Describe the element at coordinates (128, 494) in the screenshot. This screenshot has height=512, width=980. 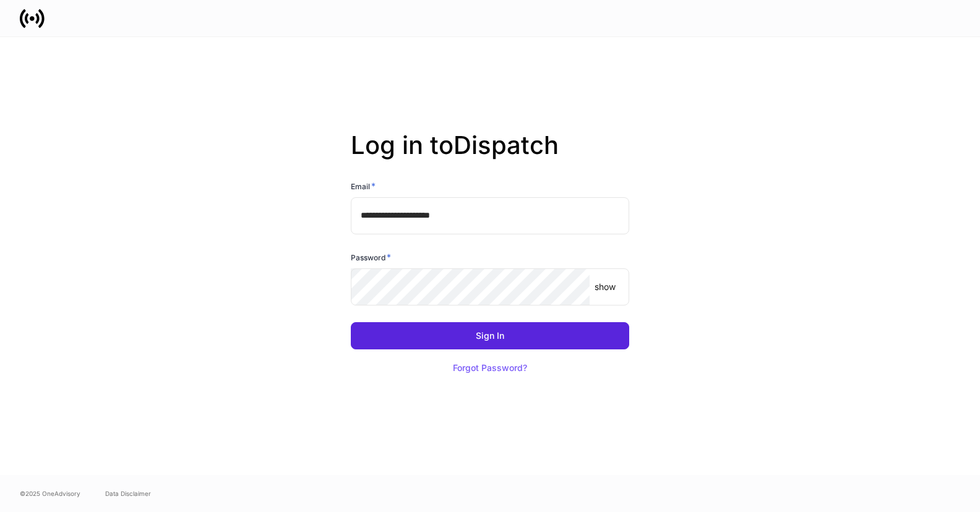
I see `a: Data Disclaimer` at that location.